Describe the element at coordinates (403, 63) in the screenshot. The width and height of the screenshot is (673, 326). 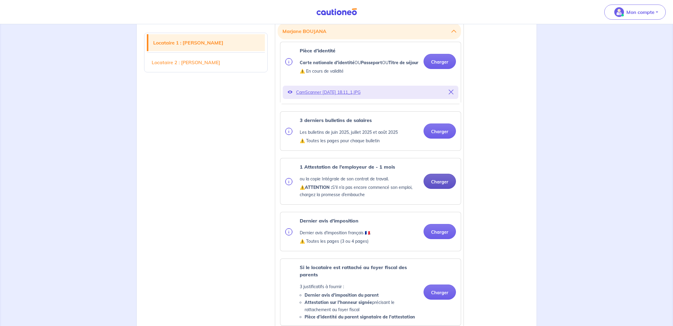
I see `strong: Titre de séjour` at that location.